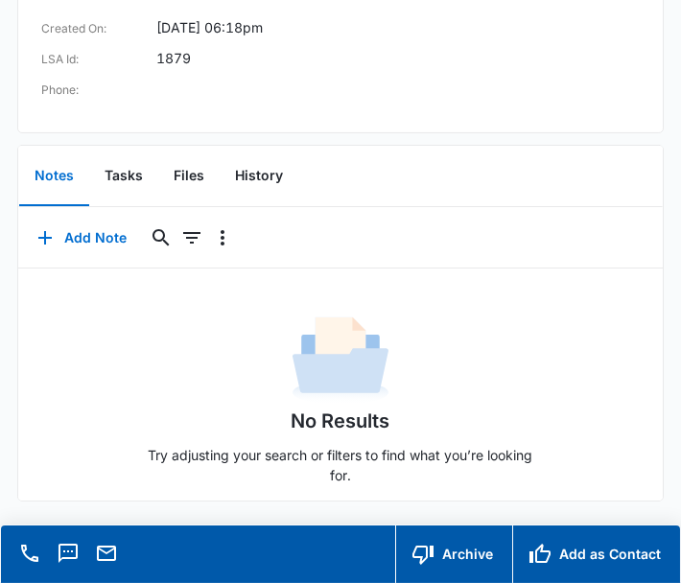  What do you see at coordinates (68, 559) in the screenshot?
I see `a: Text` at bounding box center [68, 559].